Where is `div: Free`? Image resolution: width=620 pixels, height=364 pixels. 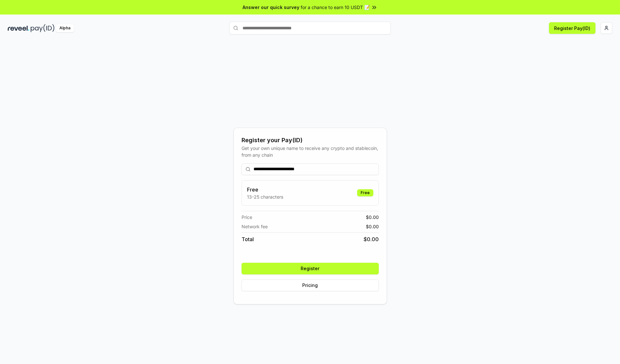
div: Free is located at coordinates (365, 193).